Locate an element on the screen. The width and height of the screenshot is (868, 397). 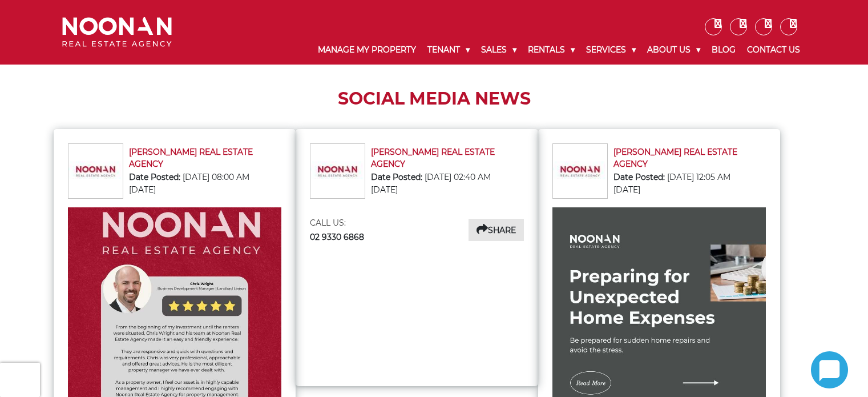
a: Rentals is located at coordinates (552, 50).